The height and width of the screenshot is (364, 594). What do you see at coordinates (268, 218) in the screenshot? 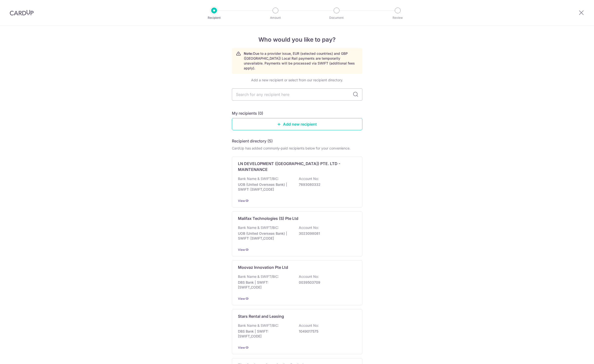
I see `p: Malifax Technologies (S) Pte Ltd` at bounding box center [268, 218].